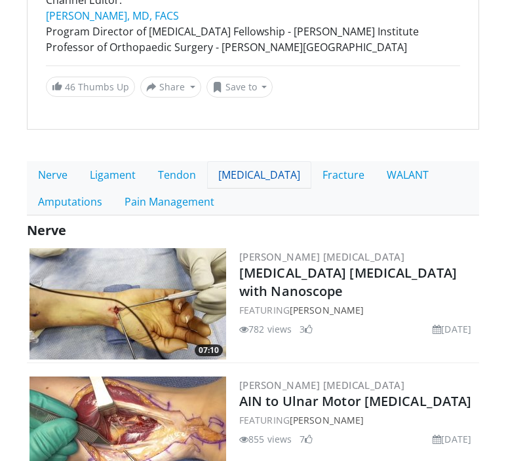  I want to click on a: WALANT, so click(407, 175).